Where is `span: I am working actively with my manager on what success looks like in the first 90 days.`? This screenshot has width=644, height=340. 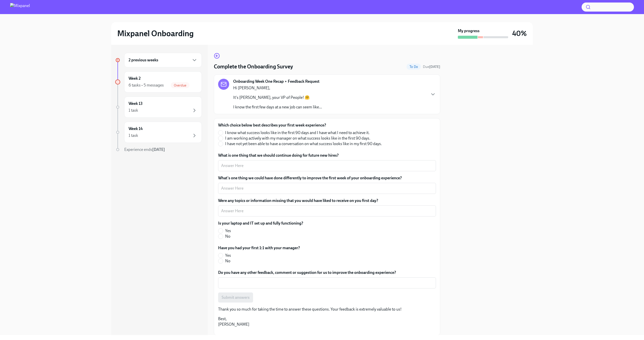 span: I am working actively with my manager on what success looks like in the first 90 days. is located at coordinates (298, 138).